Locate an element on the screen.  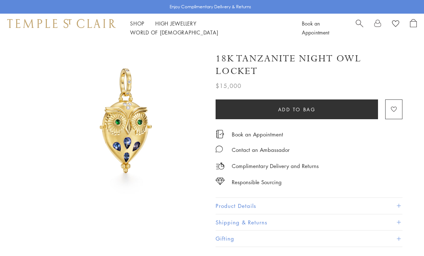
nav: Main navigation is located at coordinates (208, 28).